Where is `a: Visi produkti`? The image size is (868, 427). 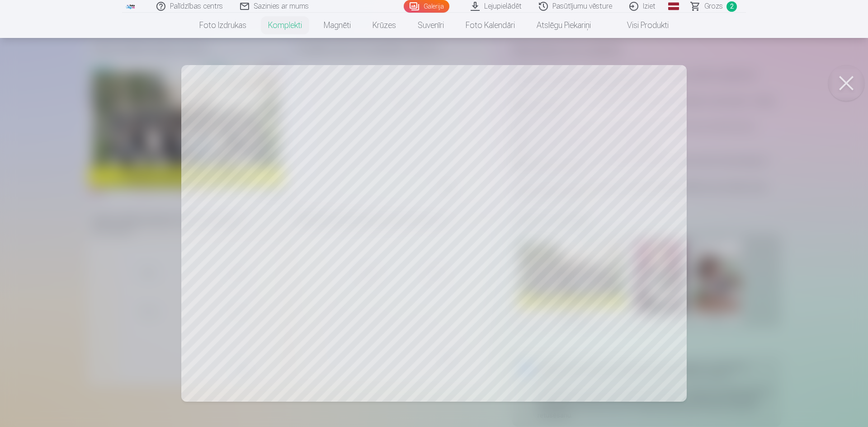 a: Visi produkti is located at coordinates (640, 25).